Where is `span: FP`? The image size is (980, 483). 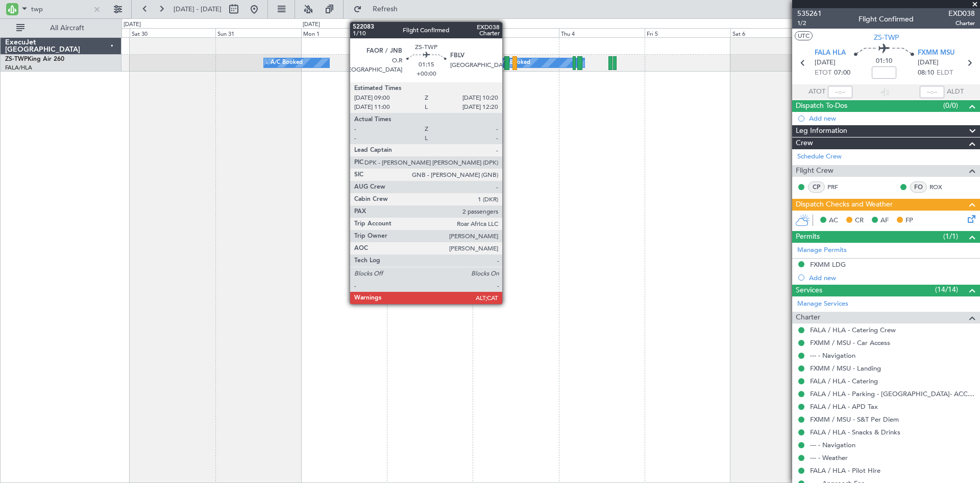 span: FP is located at coordinates (909, 221).